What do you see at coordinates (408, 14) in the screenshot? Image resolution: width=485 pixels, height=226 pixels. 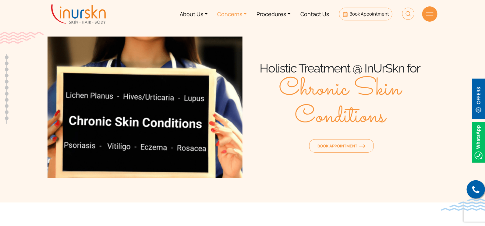 I see `img: HeaderSearch` at bounding box center [408, 14].